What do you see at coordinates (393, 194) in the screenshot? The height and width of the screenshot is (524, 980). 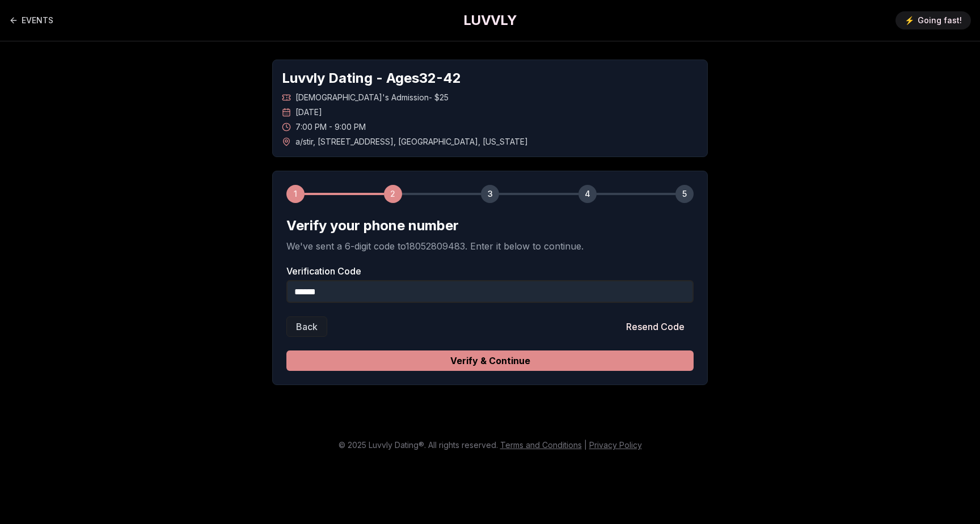 I see `div: 2` at bounding box center [393, 194].